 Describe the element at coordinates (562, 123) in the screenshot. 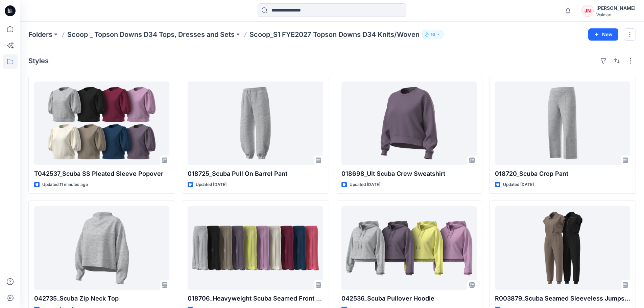

I see `a: 018720_Scuba Crop Pant` at that location.